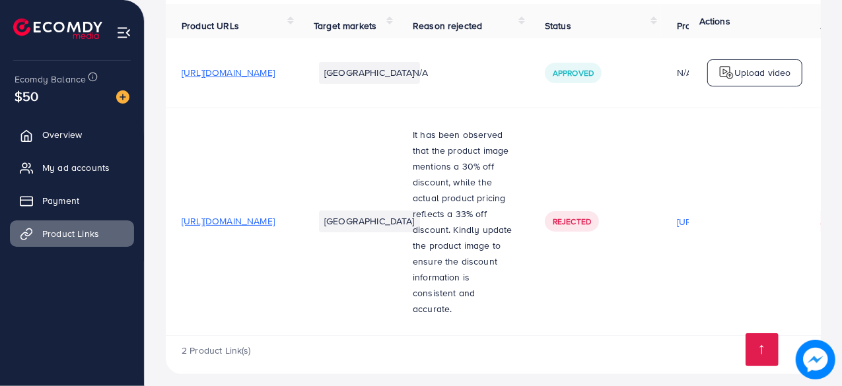  What do you see at coordinates (61, 201) in the screenshot?
I see `span: Payment` at bounding box center [61, 201].